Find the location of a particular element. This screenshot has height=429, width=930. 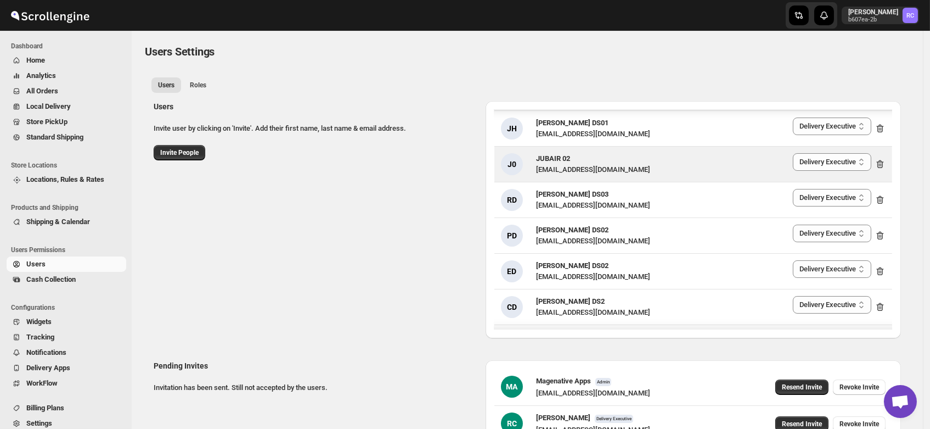

span: Dashboard is located at coordinates (69, 46).